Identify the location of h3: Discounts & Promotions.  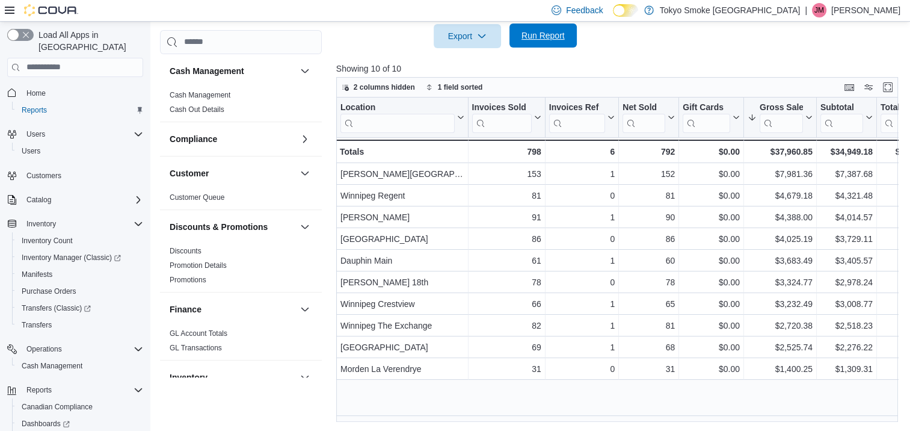
(218, 227).